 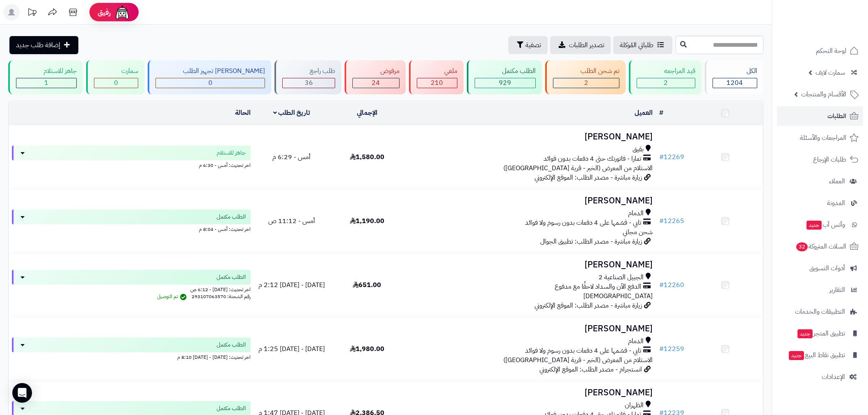 I want to click on span: التقارير, so click(x=838, y=290).